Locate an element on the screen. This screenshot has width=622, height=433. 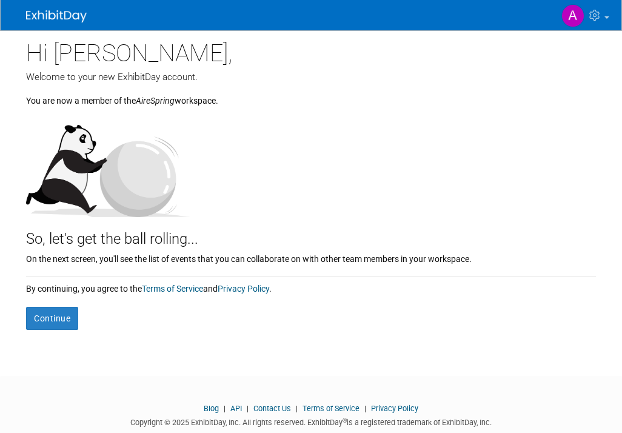
div: On the next screen, you'll see the list of events that you can collaborate on with other team mem... is located at coordinates (311, 257).